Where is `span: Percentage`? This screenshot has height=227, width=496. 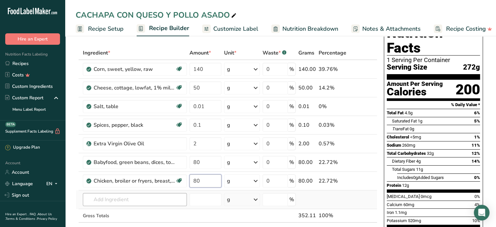
span: Percentage is located at coordinates (332, 53).